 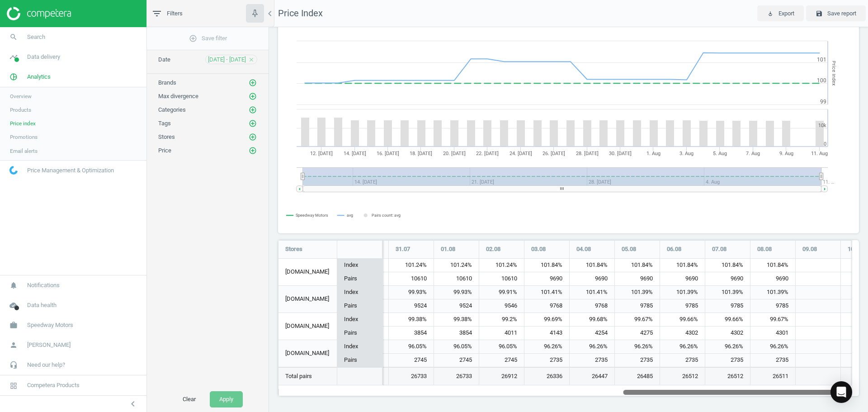 I want to click on span: Search, so click(x=36, y=37).